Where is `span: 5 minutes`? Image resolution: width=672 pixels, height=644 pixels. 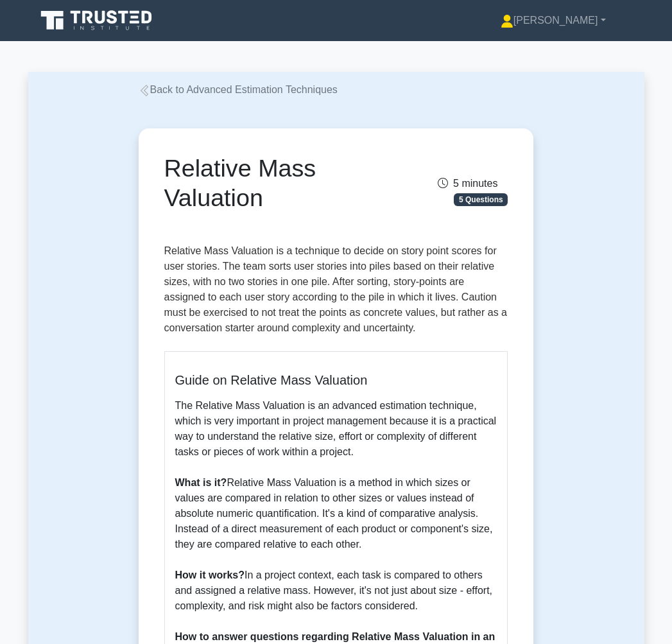 span: 5 minutes is located at coordinates (467, 183).